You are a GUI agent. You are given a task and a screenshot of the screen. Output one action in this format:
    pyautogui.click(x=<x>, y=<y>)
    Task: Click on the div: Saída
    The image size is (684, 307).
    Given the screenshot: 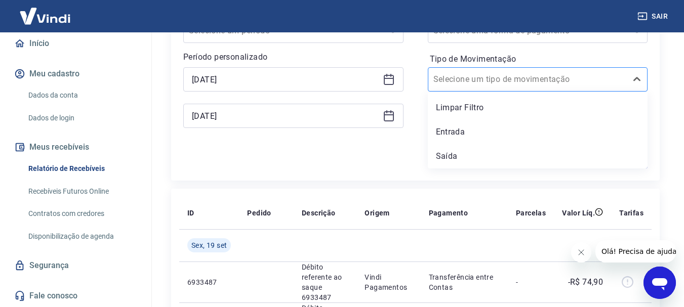 What is the action you would take?
    pyautogui.click(x=538, y=156)
    